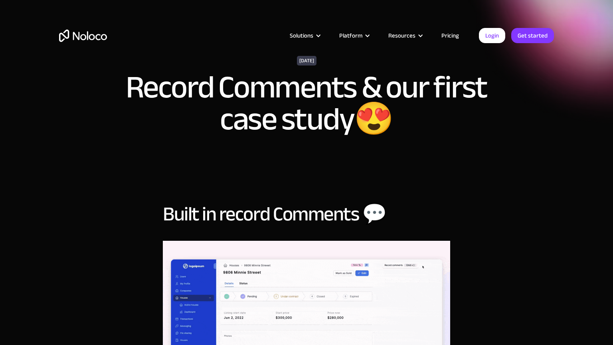 The width and height of the screenshot is (613, 345). Describe the element at coordinates (83, 36) in the screenshot. I see `a: home` at that location.